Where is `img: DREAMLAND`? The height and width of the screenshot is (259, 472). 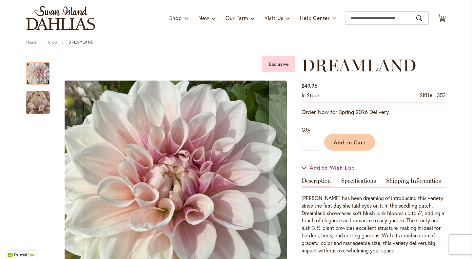 img: DREAMLAND is located at coordinates (38, 103).